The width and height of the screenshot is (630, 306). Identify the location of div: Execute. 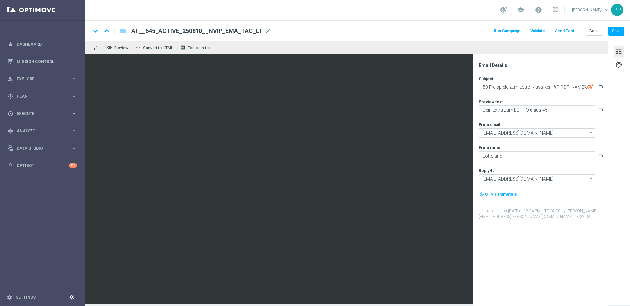
(39, 114).